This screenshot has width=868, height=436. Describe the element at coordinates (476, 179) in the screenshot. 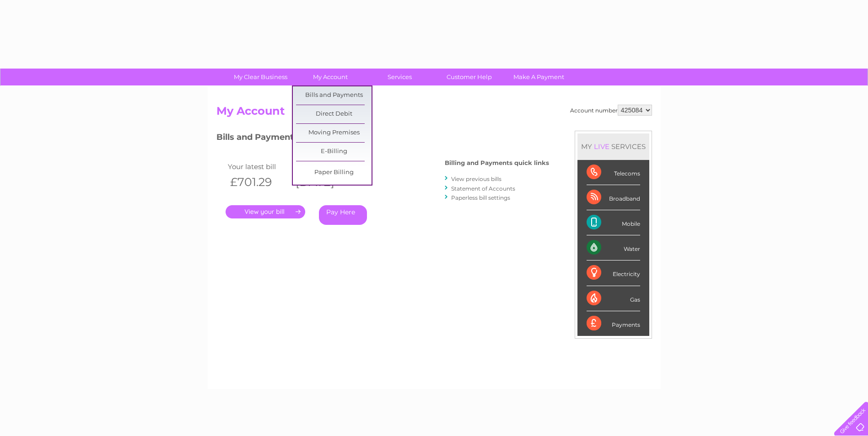

I see `a: View previous bills` at that location.